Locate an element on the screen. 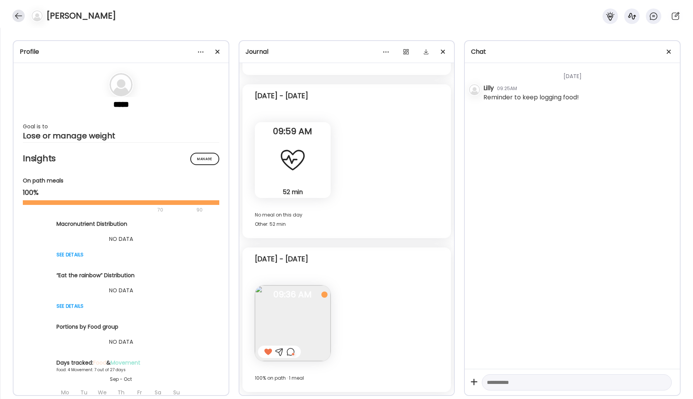 The height and width of the screenshot is (399, 693). div: Goal is to is located at coordinates (121, 126).